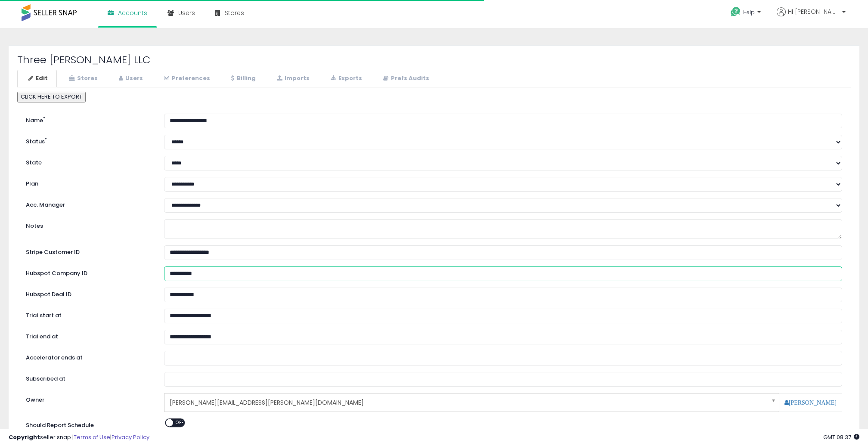 This screenshot has height=446, width=868. What do you see at coordinates (60, 425) in the screenshot?
I see `label: Should Report Schedule` at bounding box center [60, 425].